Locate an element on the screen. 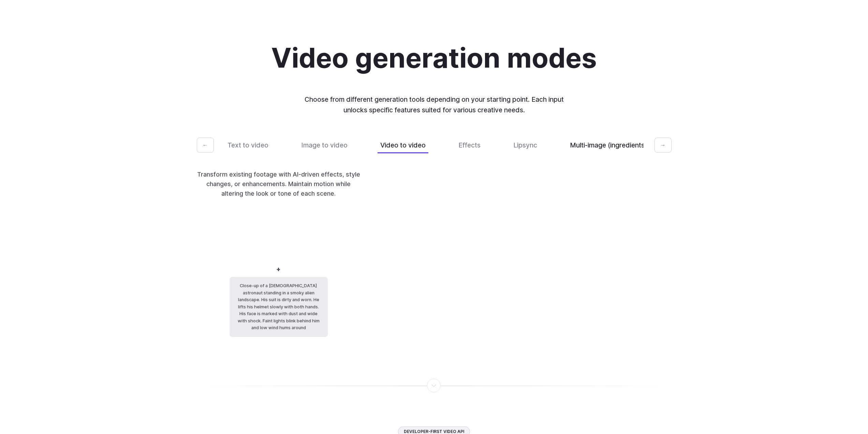 The height and width of the screenshot is (434, 868). button: Text to video is located at coordinates (248, 145).